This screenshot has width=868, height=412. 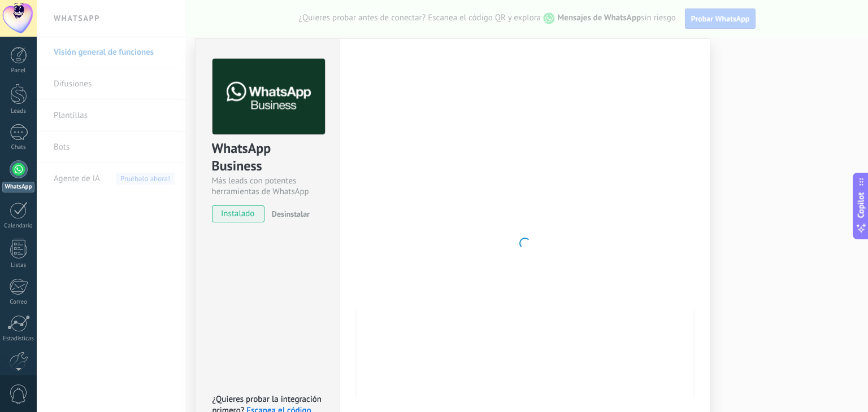 I want to click on div: Panel, so click(x=19, y=70).